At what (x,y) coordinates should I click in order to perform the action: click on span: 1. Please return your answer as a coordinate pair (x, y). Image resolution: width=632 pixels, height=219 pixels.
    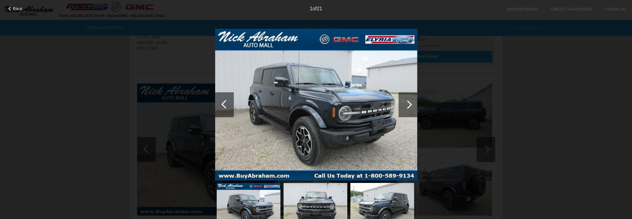
    Looking at the image, I should click on (311, 8).